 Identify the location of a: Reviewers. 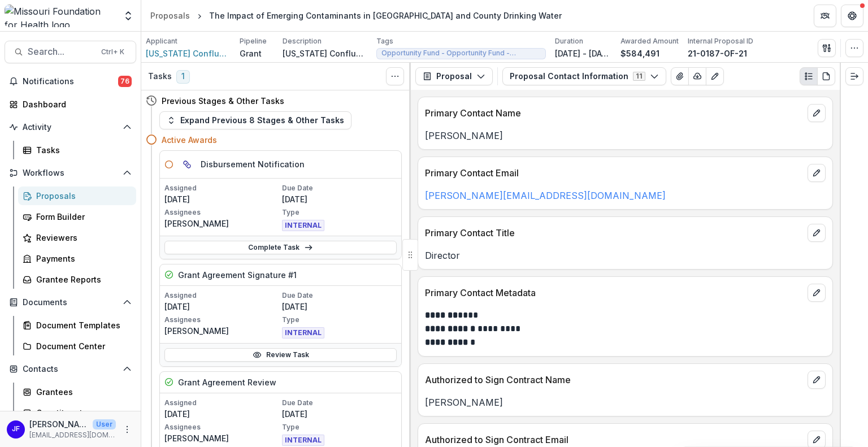
(77, 237).